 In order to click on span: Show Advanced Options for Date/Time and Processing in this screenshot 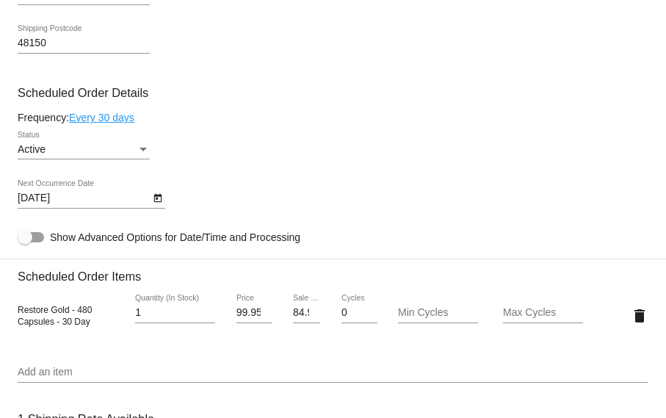, I will do `click(175, 237)`.